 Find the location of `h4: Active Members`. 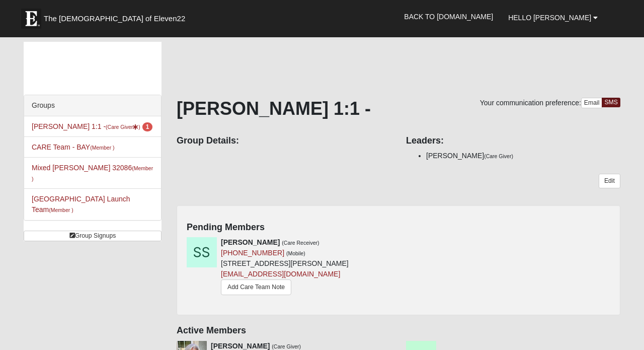

h4: Active Members is located at coordinates (399, 331).